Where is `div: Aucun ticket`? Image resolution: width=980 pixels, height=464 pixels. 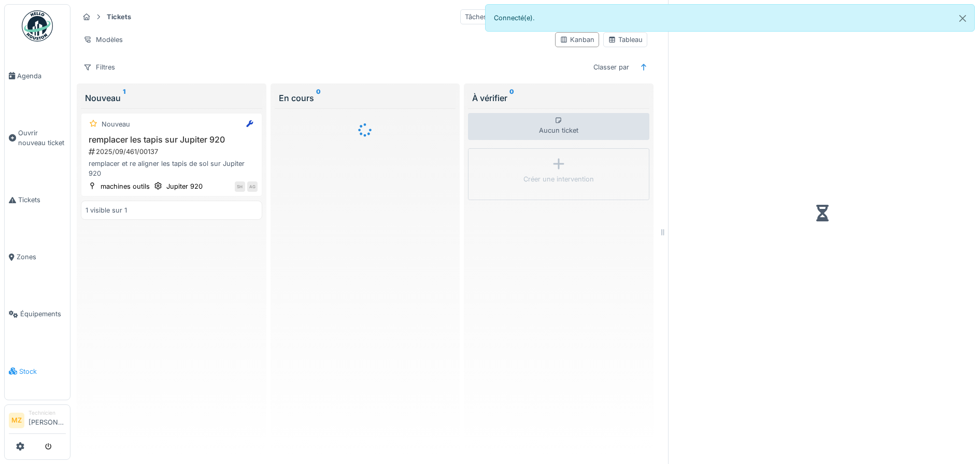 div: Aucun ticket is located at coordinates (559, 127).